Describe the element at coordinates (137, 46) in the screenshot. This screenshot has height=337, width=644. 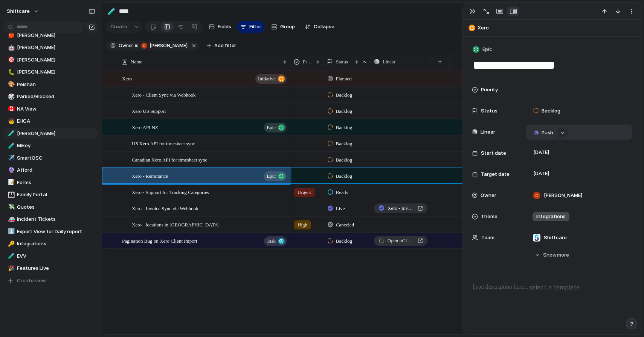
I see `span: is` at that location.